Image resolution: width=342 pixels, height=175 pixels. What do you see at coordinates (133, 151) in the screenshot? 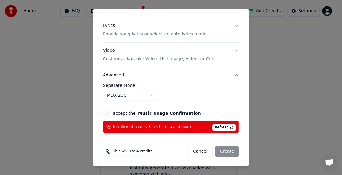
I see `span: This will use 4 credits` at bounding box center [133, 151].